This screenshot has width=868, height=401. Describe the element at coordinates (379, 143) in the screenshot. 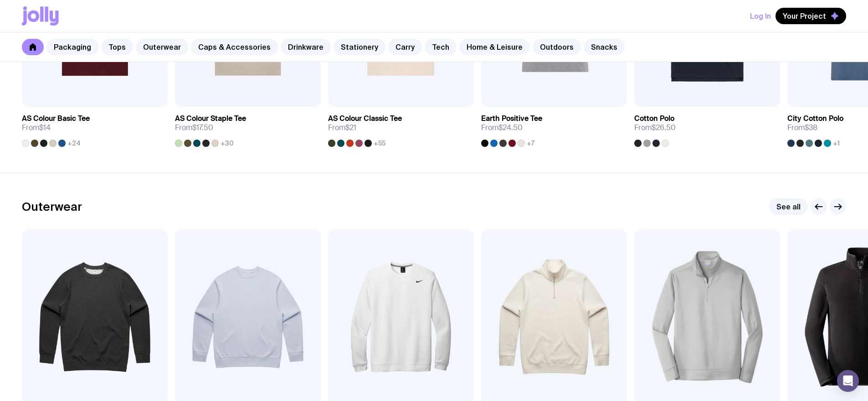

I see `span: +55` at that location.